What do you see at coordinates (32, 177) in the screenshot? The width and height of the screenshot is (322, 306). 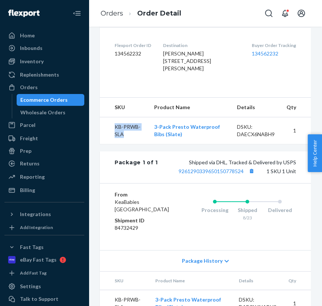 I see `div: Reporting` at bounding box center [32, 177].